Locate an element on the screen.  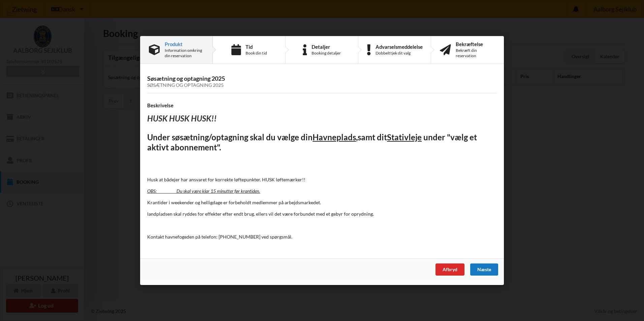
div: Bekræft din reservation is located at coordinates (475, 53).